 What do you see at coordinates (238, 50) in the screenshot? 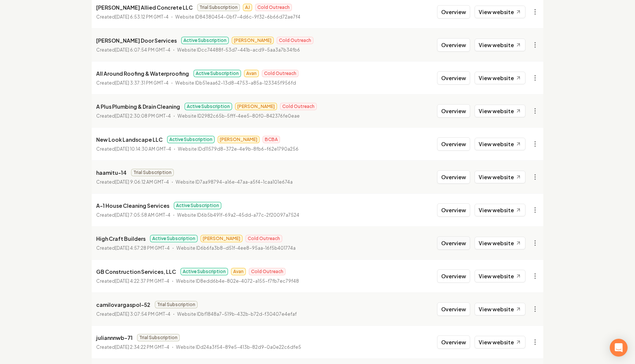
I see `p: Website ID cc74488f-53d7-441b-acd9-5aa3a7b34fb6` at bounding box center [238, 50].